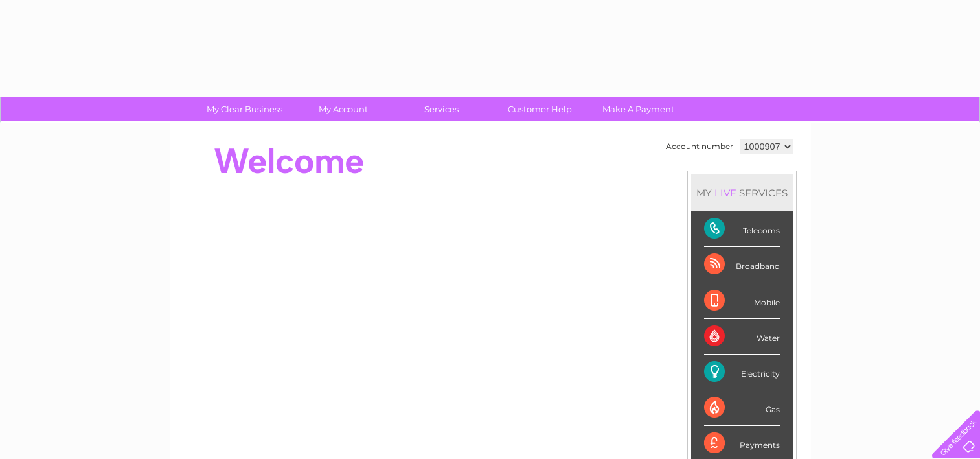 The height and width of the screenshot is (459, 980). Describe the element at coordinates (343, 109) in the screenshot. I see `a: My Account` at that location.